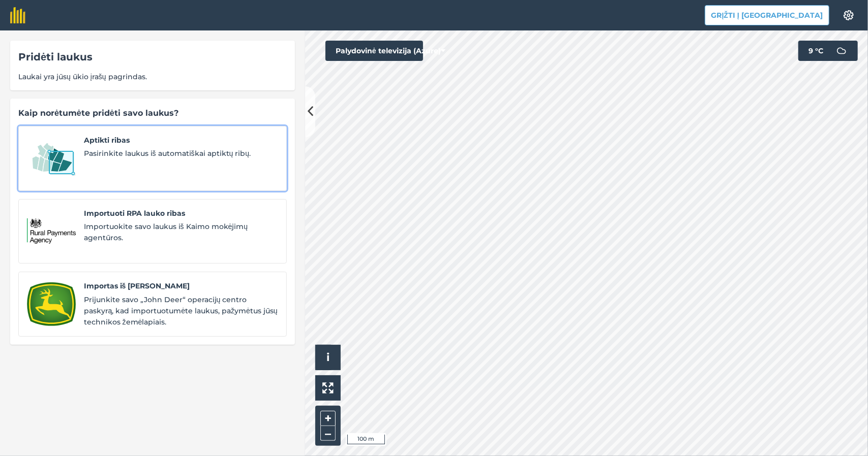 The image size is (868, 456). What do you see at coordinates (18, 15) in the screenshot?
I see `img: „fieldmargin“ logotipas` at bounding box center [18, 15].